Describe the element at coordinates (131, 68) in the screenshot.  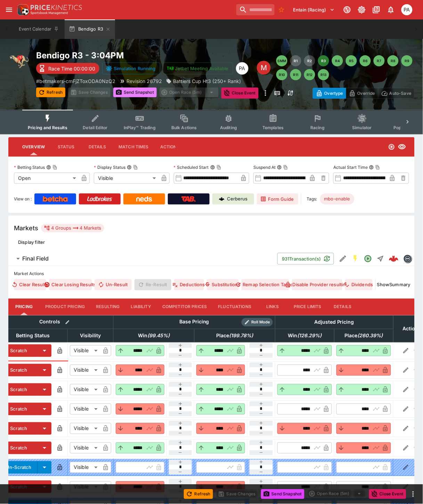
I see `button: Simulation Running` at that location.